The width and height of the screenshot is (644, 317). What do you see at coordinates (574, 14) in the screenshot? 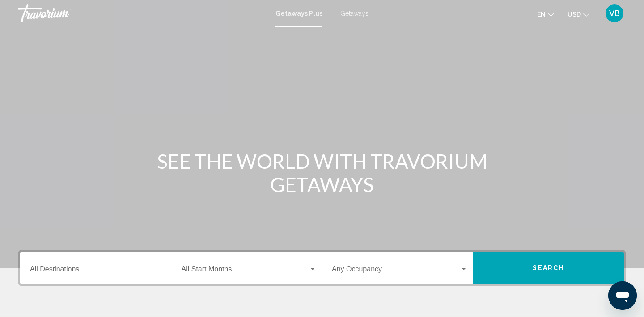
I see `span: USD` at bounding box center [574, 14].